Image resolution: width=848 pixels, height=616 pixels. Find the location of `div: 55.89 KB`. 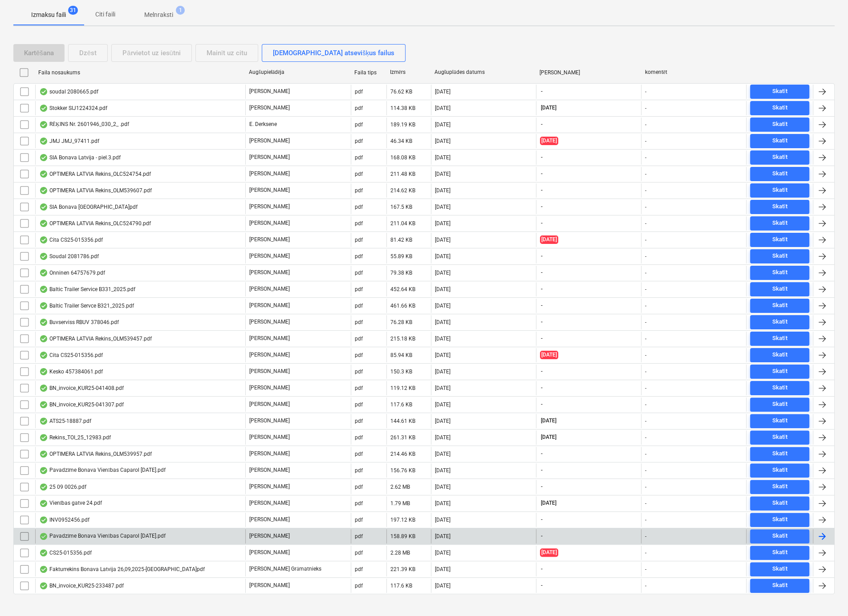

div: 55.89 KB is located at coordinates (401, 256).